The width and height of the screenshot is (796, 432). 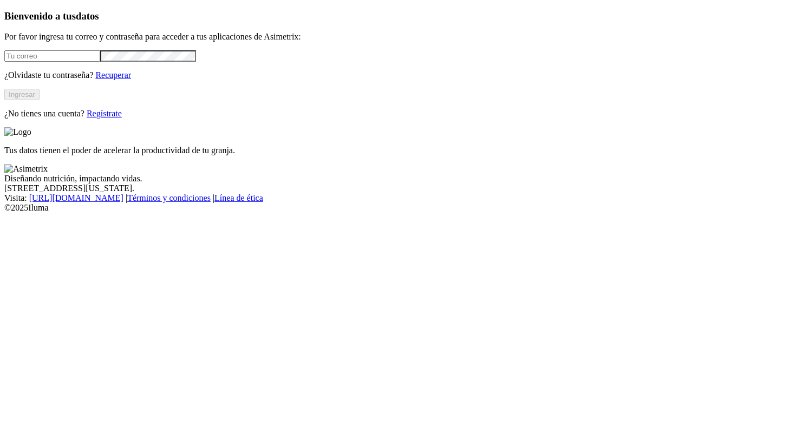 I want to click on h3: Bienvenido a tus, so click(x=398, y=16).